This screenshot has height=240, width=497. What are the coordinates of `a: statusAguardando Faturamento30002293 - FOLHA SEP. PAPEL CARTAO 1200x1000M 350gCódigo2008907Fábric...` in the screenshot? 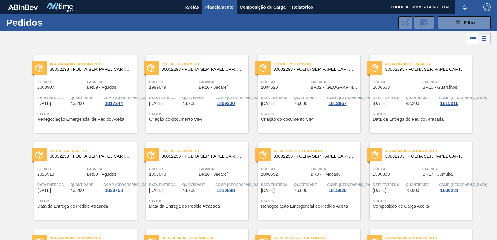 It's located at (81, 94).